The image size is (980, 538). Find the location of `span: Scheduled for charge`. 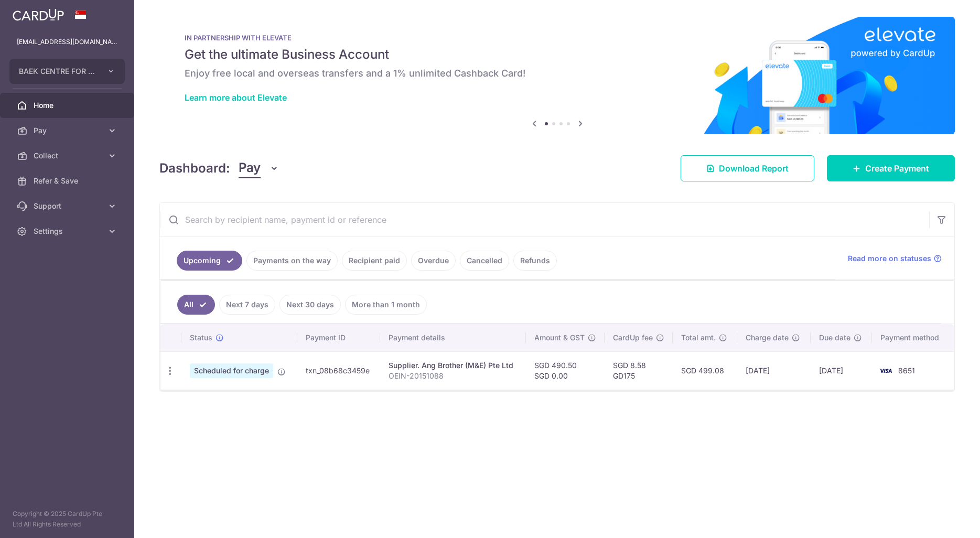

span: Scheduled for charge is located at coordinates (231, 371).